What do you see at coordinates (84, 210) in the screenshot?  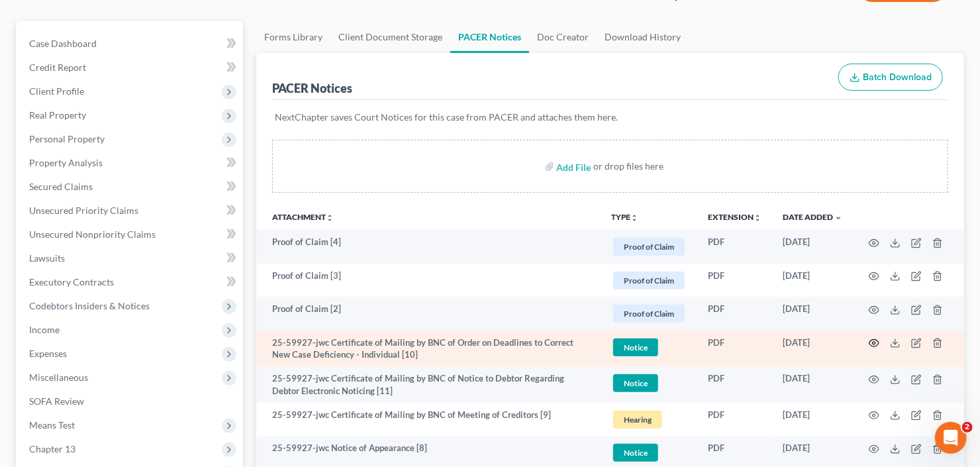 I see `span: Unsecured Priority Claims` at bounding box center [84, 210].